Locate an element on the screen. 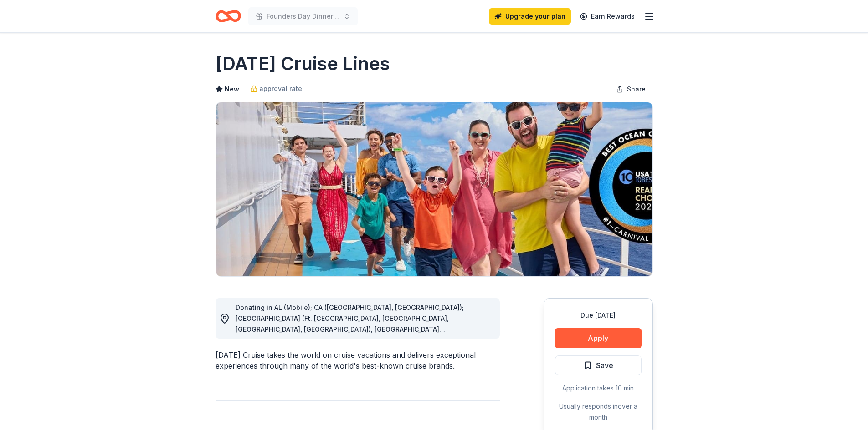 The image size is (868, 430). a: Earn Rewards is located at coordinates (607, 16).